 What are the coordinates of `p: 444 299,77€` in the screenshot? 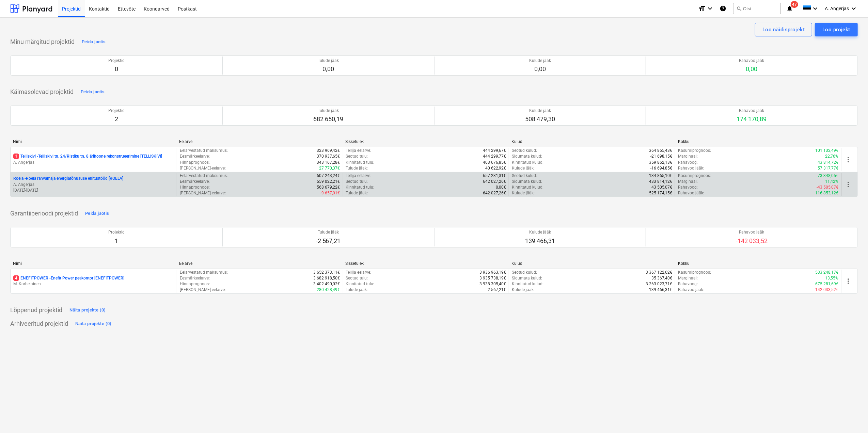 It's located at (495, 156).